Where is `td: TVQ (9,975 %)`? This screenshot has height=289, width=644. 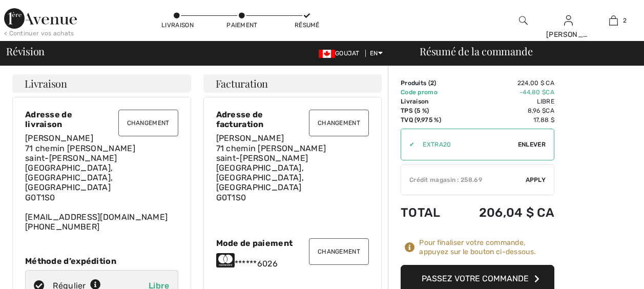
td: TVQ (9,975 %) is located at coordinates (427, 120).